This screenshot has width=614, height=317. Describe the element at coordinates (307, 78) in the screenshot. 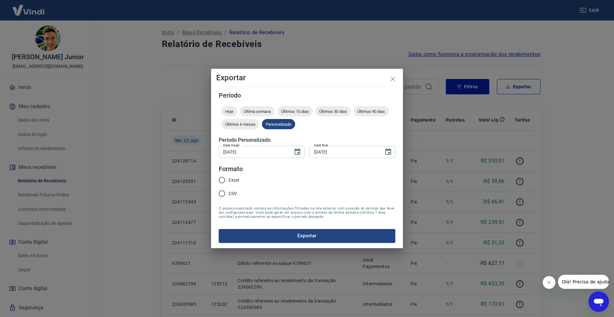

I see `h4: Exportar` at that location.